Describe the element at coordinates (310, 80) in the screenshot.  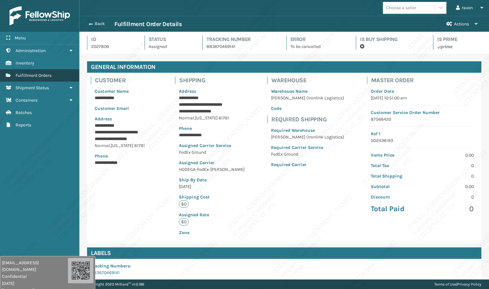
I see `h4: Warehouse` at that location.